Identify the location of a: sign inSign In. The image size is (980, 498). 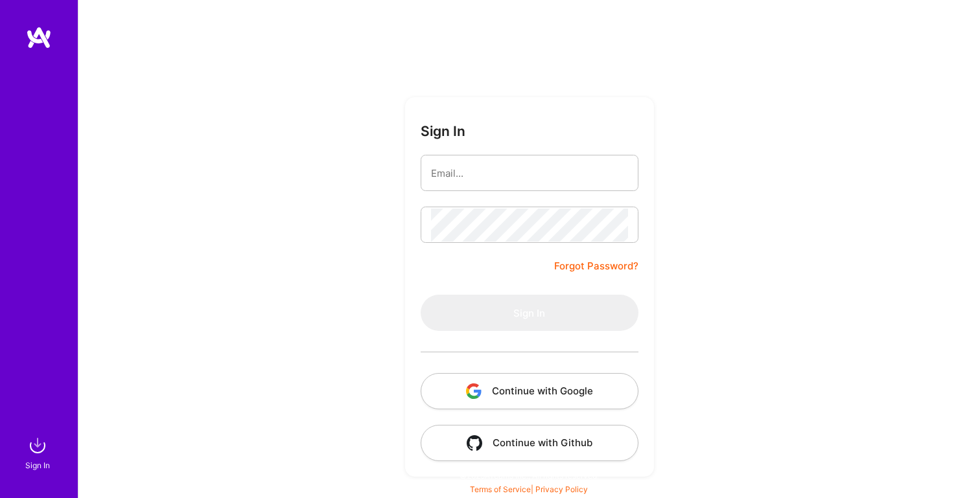
(39, 452).